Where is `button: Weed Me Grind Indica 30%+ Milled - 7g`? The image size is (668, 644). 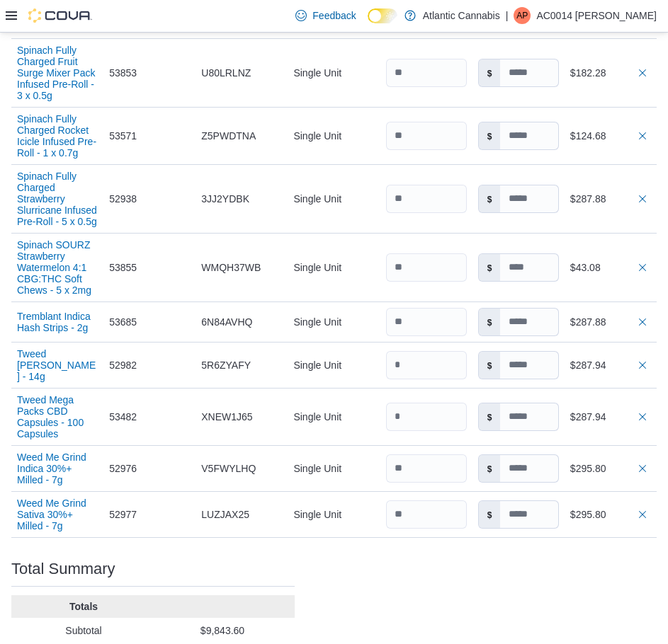
button: Weed Me Grind Indica 30%+ Milled - 7g is located at coordinates (58, 468).